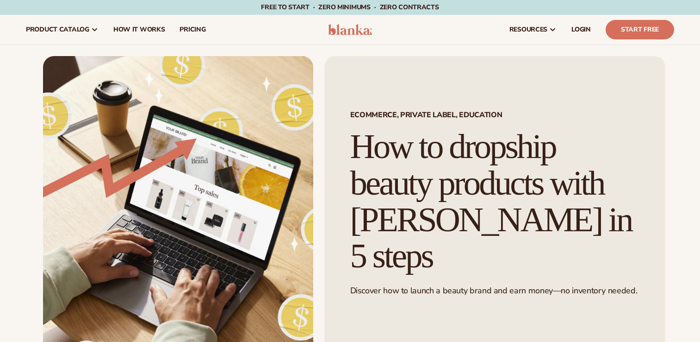 Image resolution: width=700 pixels, height=342 pixels. I want to click on a: How It Works, so click(139, 30).